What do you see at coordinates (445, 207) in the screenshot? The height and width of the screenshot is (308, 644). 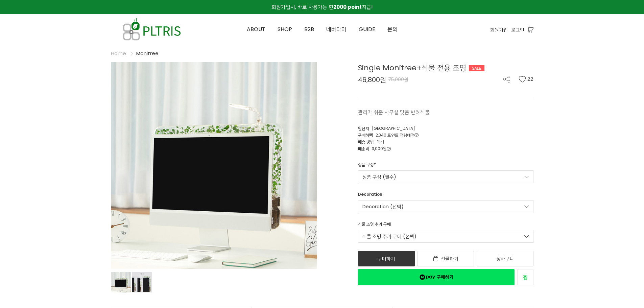 I see `a: Decoration (선택)` at bounding box center [445, 207].